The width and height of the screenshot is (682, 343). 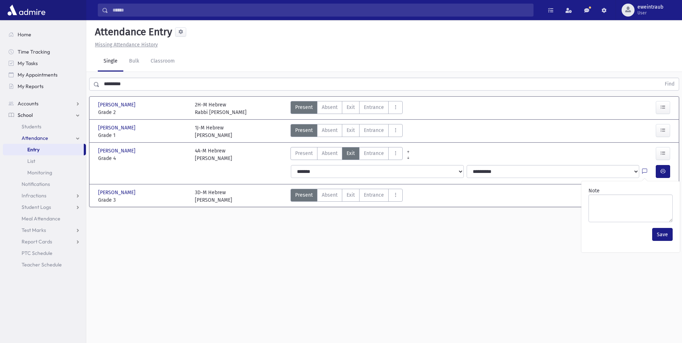 What do you see at coordinates (26, 10) in the screenshot?
I see `img: AdmirePro` at bounding box center [26, 10].